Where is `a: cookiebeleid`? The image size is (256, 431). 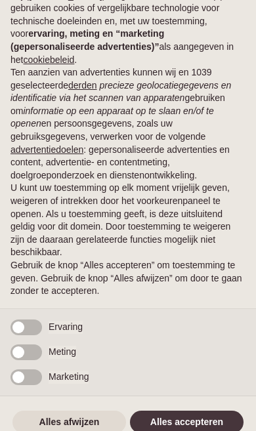 a: cookiebeleid is located at coordinates (49, 60).